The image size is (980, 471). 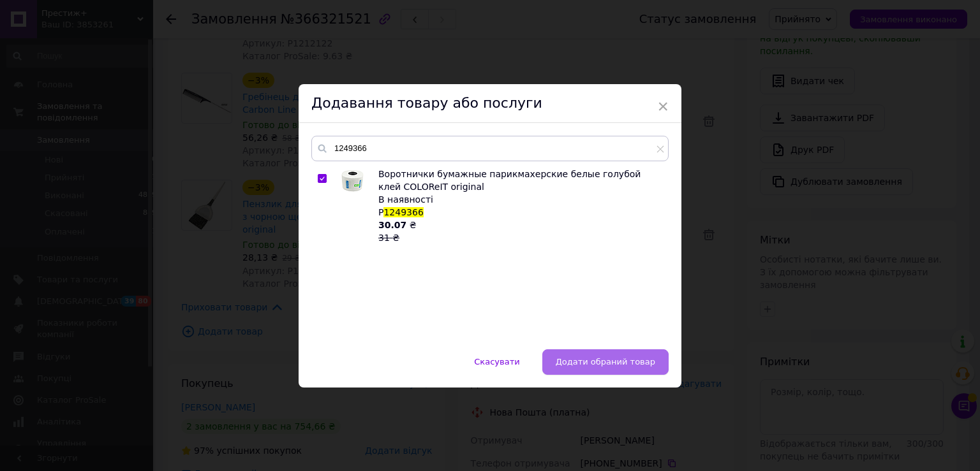 I want to click on span: Скасувати, so click(x=496, y=361).